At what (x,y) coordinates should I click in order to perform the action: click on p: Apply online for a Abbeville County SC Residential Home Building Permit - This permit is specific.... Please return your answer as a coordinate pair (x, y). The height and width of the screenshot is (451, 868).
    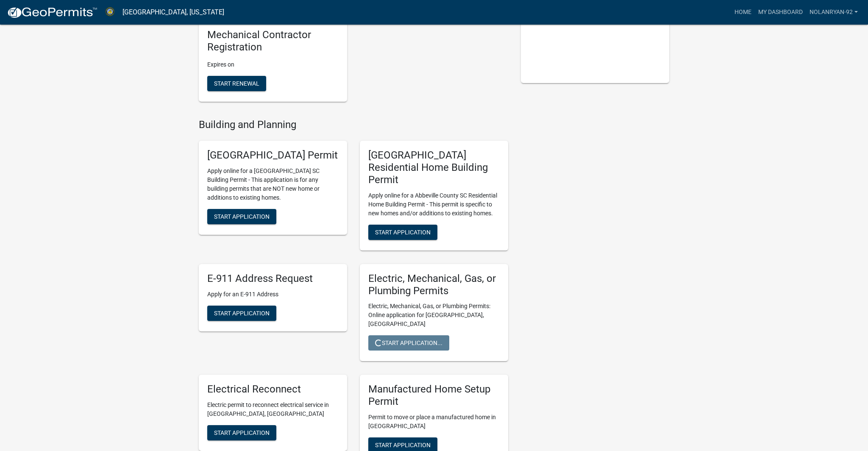
    Looking at the image, I should click on (434, 204).